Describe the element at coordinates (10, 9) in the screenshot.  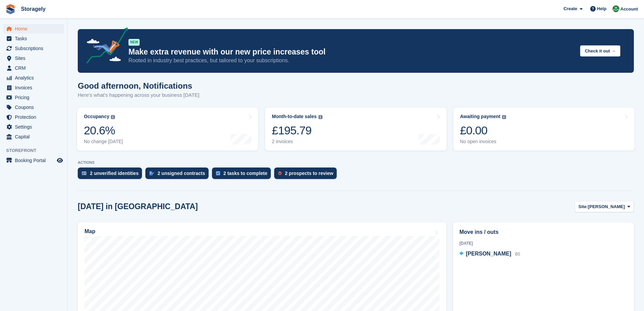
I see `img: stora-icon-8386f47178a22dfd0bd8f6a31ec36ba5ce8667c1dd55bd0f319d3a0aa187defe.svg` at that location.